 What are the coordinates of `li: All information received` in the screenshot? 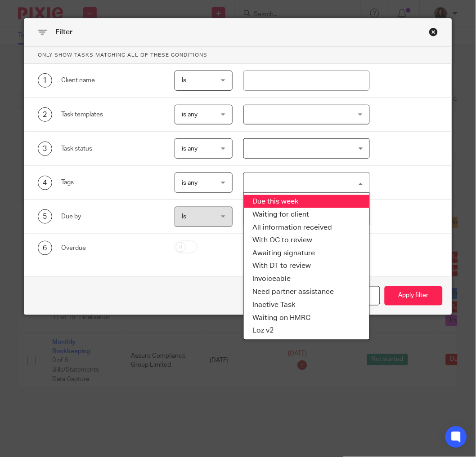 It's located at (306, 227).